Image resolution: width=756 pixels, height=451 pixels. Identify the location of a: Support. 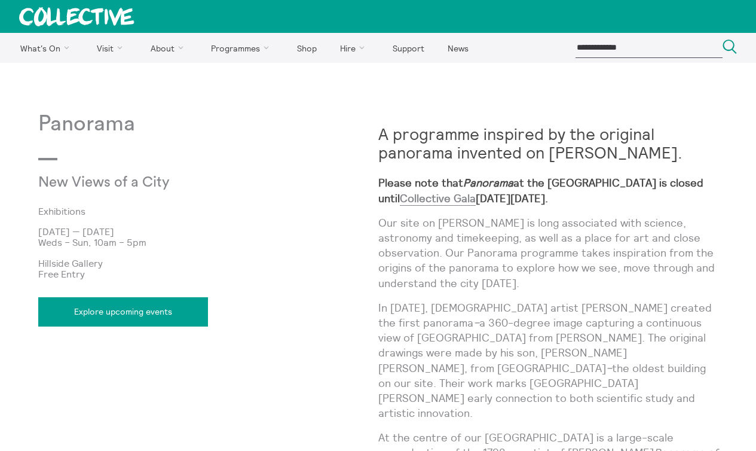
(408, 48).